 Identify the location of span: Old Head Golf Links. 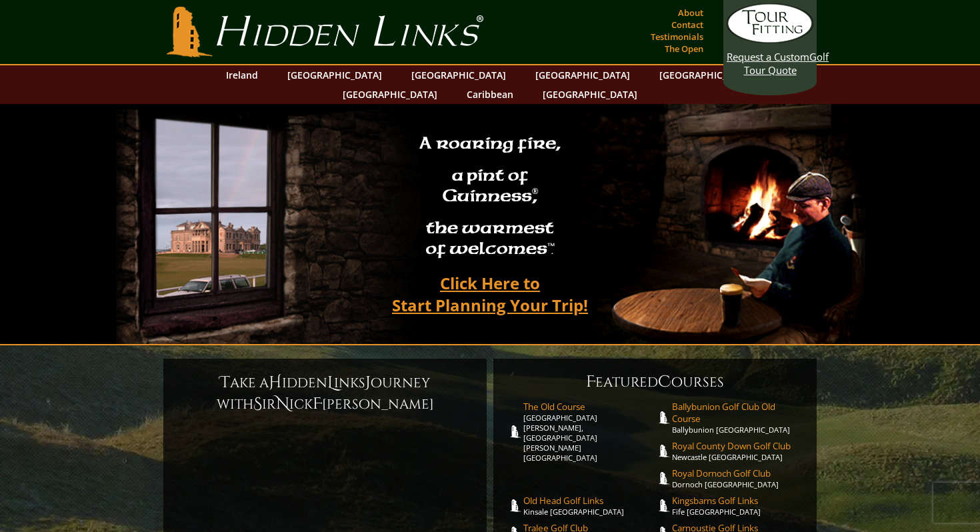
(589, 500).